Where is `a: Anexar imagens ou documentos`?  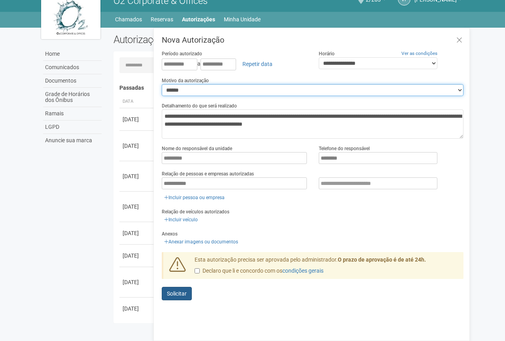
a: Anexar imagens ou documentos is located at coordinates (201, 242).